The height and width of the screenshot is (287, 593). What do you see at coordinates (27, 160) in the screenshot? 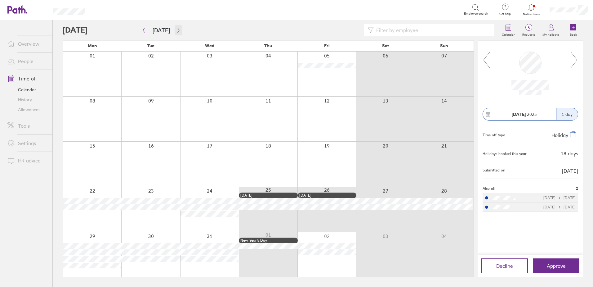
I see `a: HR advice` at bounding box center [27, 160].